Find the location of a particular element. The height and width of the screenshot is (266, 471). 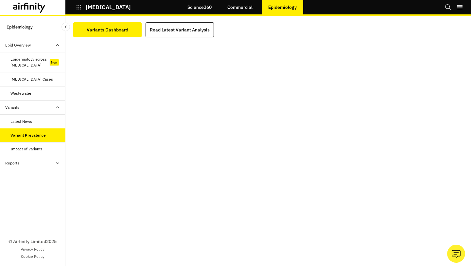

a: Privacy Policy is located at coordinates (32, 249).